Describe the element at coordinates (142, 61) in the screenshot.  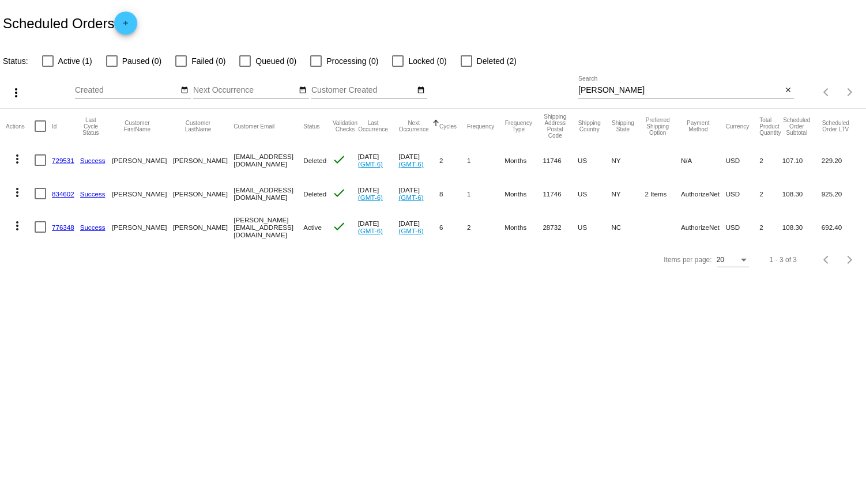
I see `span: Paused (0)` at that location.